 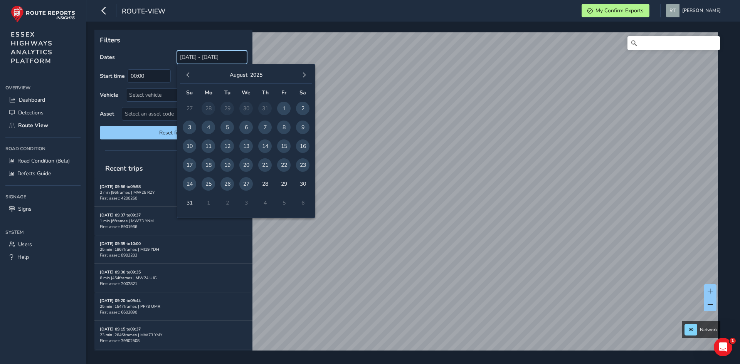 What do you see at coordinates (189, 184) in the screenshot?
I see `span: 24` at bounding box center [189, 184].